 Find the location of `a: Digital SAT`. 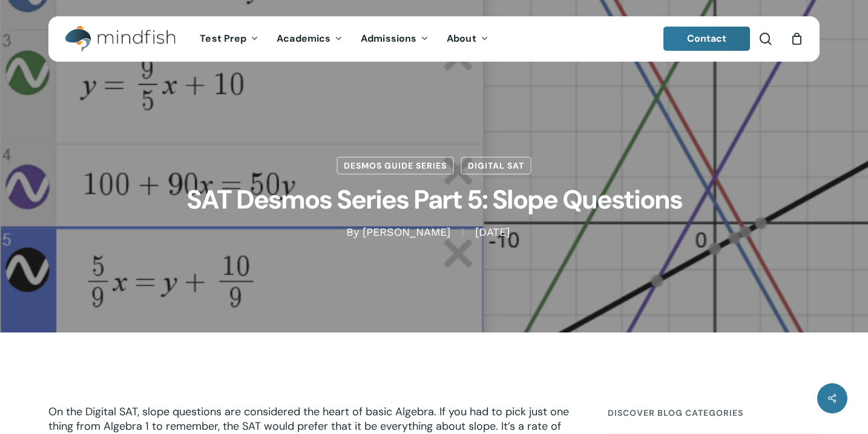

a: Digital SAT is located at coordinates (496, 166).